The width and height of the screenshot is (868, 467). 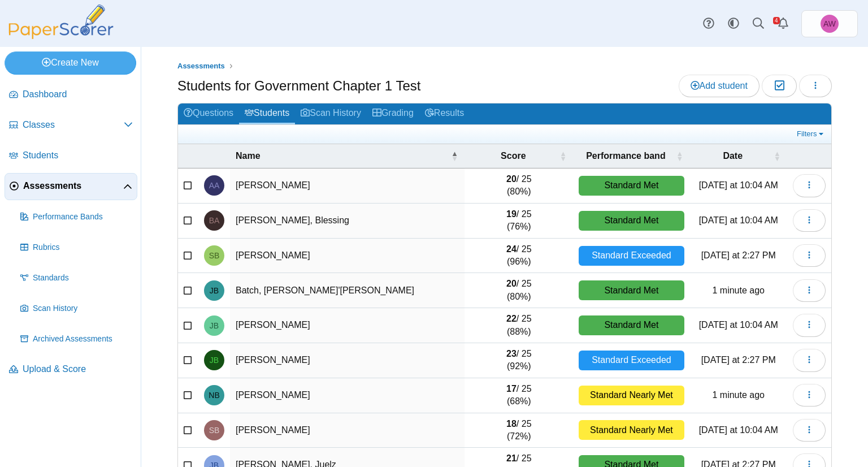 What do you see at coordinates (214, 221) in the screenshot?
I see `span: Blessing Aganze` at bounding box center [214, 221].